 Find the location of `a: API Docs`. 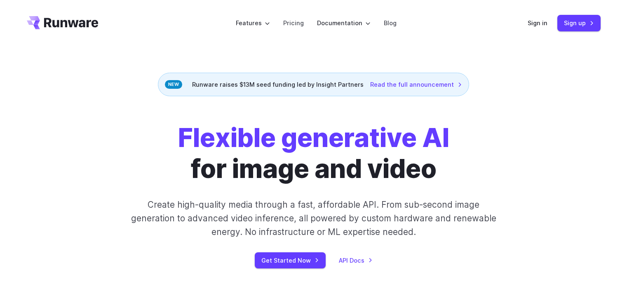

a: API Docs is located at coordinates (356, 260).